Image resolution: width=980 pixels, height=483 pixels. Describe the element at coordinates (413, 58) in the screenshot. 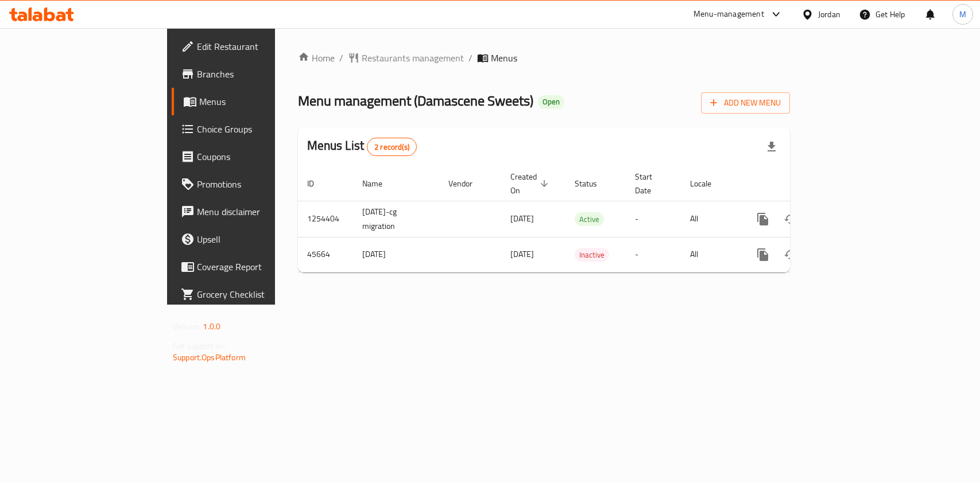

I see `span: Restaurants management` at that location.